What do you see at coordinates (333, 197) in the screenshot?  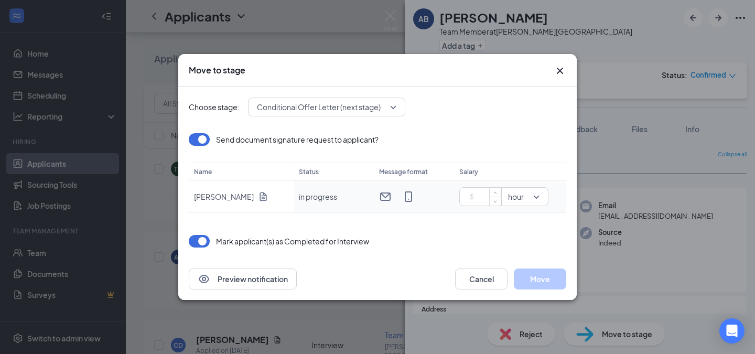 I see `td: in progress` at bounding box center [333, 197].